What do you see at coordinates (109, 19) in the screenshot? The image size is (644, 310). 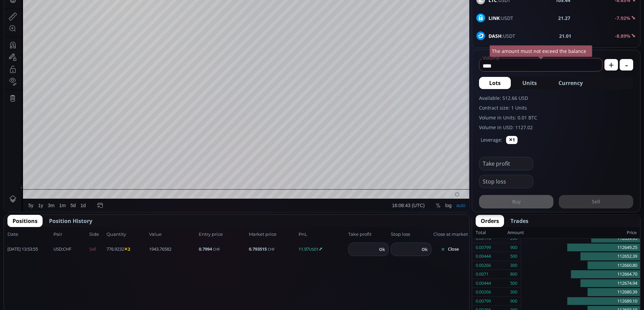 I see `div: H` at bounding box center [109, 19].